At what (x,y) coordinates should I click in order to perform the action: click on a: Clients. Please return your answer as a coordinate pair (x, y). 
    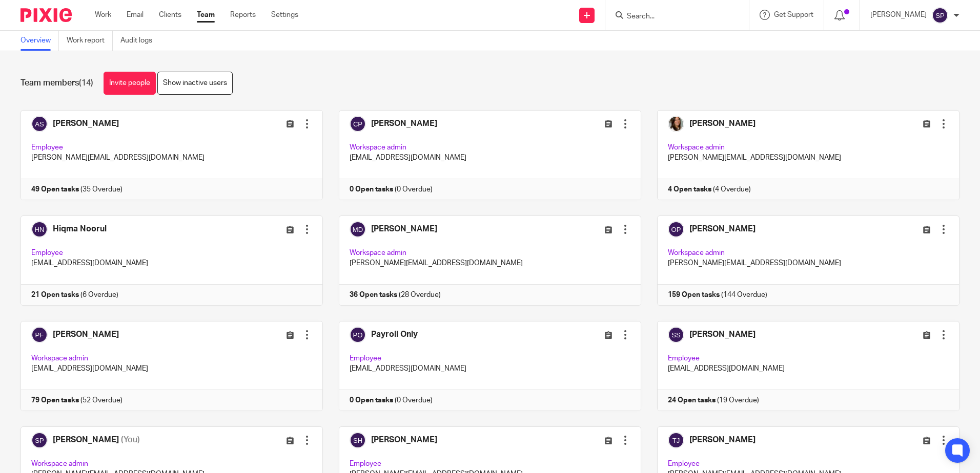
    Looking at the image, I should click on (170, 15).